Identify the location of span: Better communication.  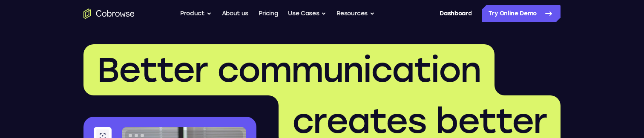
(289, 70).